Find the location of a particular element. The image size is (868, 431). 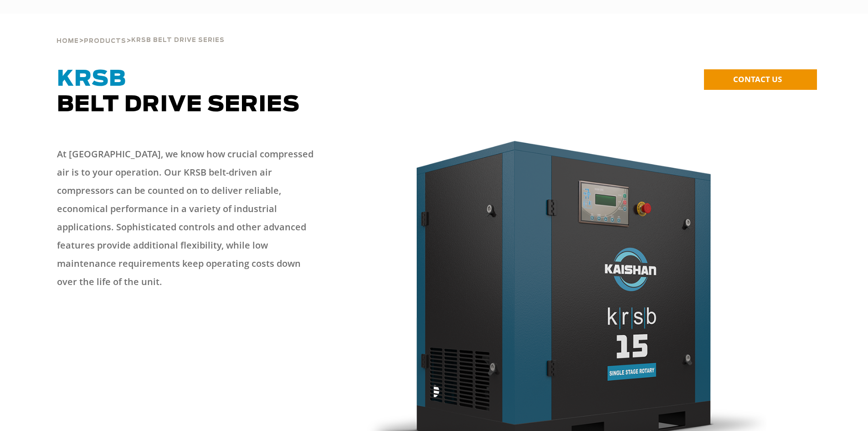

span: Home is located at coordinates (68, 41).